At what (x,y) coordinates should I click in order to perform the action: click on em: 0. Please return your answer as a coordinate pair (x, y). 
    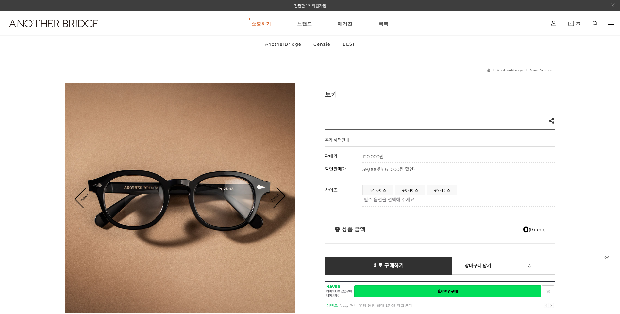
    Looking at the image, I should click on (526, 230).